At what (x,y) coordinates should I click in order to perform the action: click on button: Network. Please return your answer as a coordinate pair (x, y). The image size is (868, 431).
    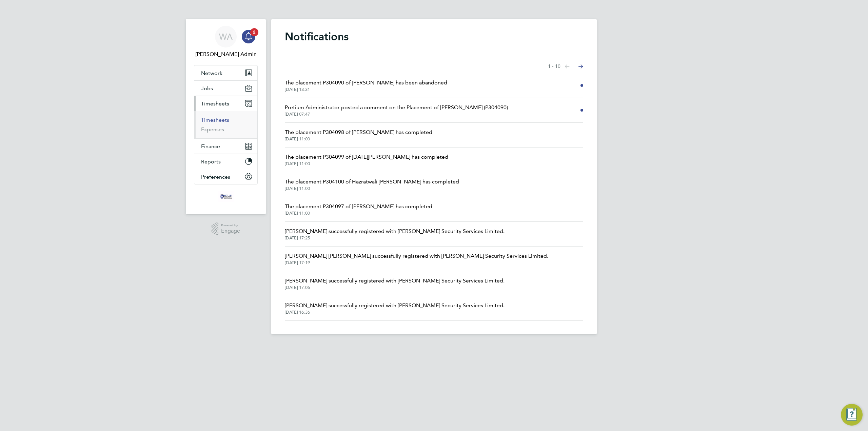
    Looking at the image, I should click on (226, 73).